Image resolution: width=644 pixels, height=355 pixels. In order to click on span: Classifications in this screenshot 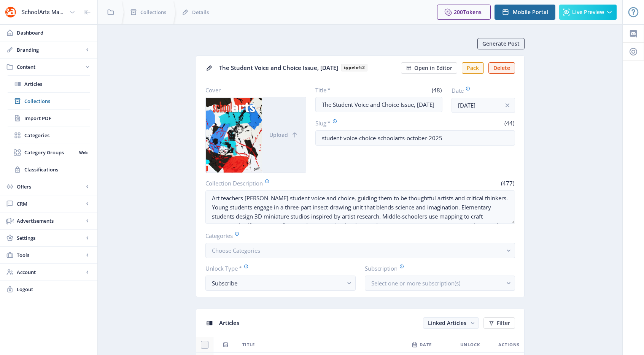, I will do `click(57, 169)`.